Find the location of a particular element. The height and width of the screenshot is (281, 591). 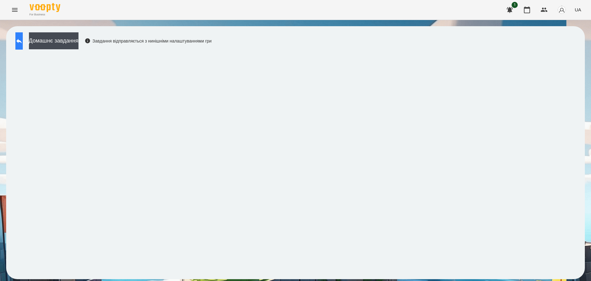

button: Menu is located at coordinates (15, 10).